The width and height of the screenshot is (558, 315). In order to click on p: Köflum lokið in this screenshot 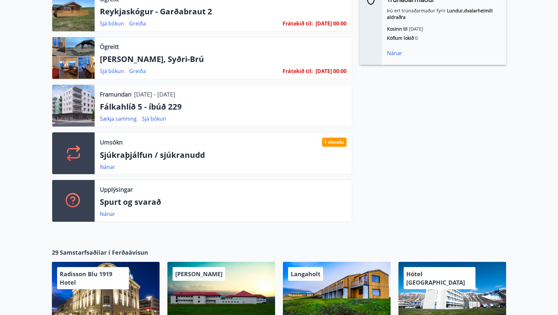, I will do `click(444, 38)`.